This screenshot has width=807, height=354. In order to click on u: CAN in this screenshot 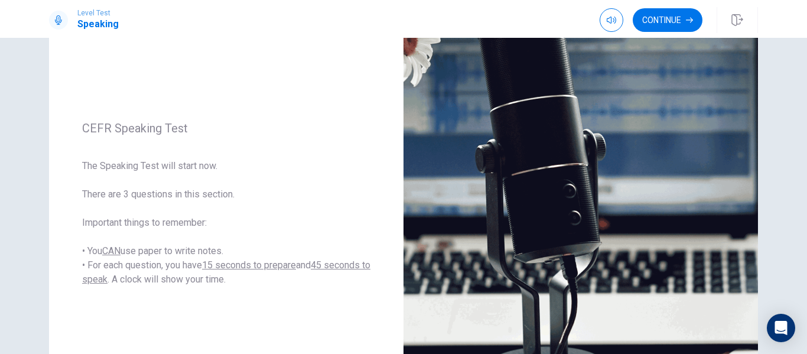, I will do `click(111, 251)`.